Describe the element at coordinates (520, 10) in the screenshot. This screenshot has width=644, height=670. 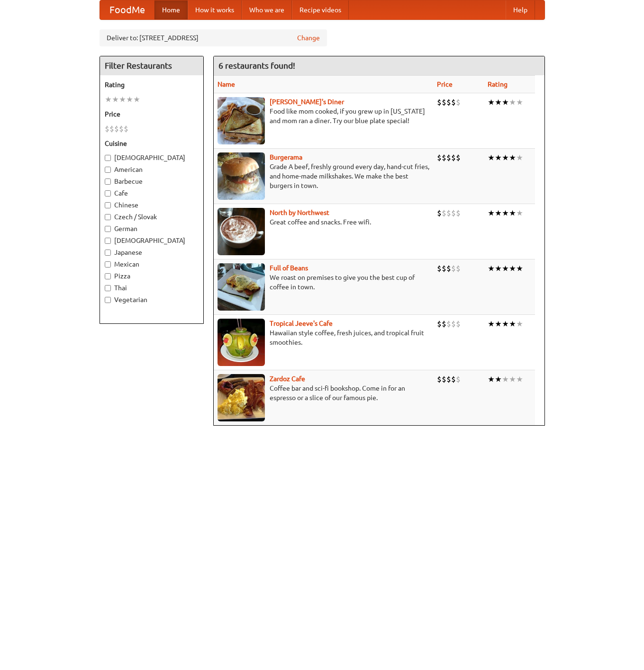
I see `a: Help` at that location.